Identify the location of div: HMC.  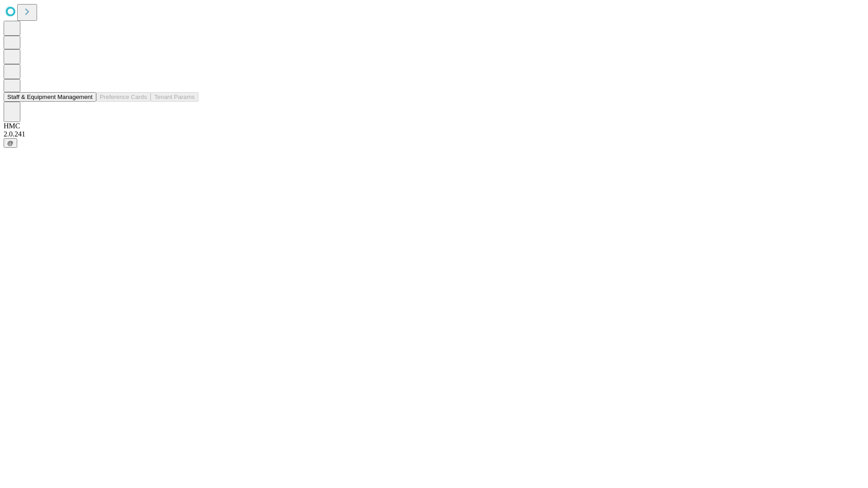
(434, 126).